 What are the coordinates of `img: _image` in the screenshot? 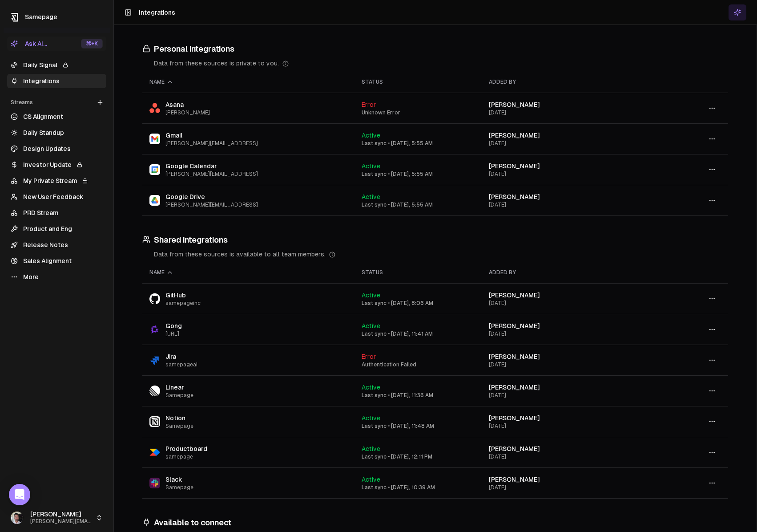 It's located at (17, 518).